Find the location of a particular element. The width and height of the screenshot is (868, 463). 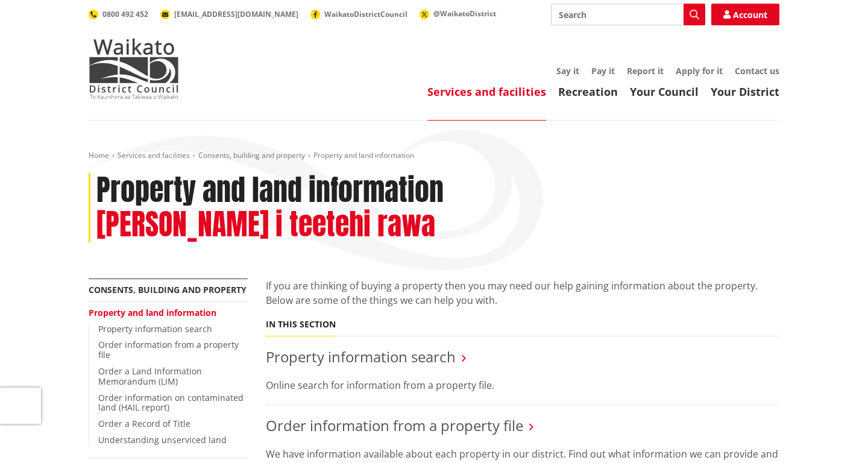

span: WaikatoDistrictCouncil is located at coordinates (366, 14).